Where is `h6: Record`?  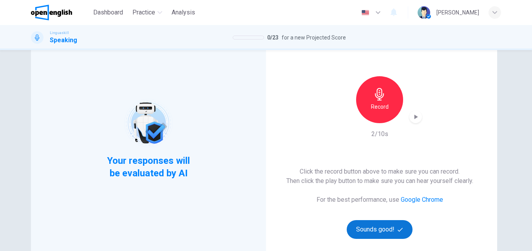
h6: Record is located at coordinates (380, 107).